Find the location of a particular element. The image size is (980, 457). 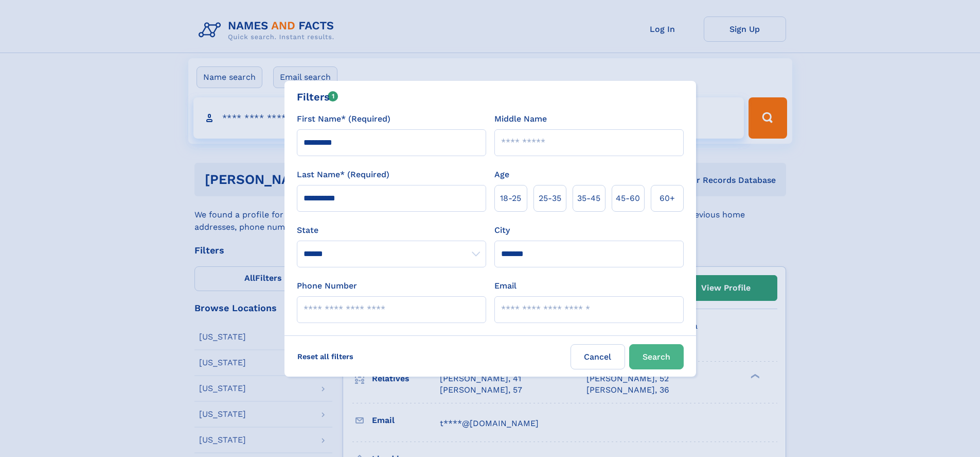

button: Search is located at coordinates (657, 356).